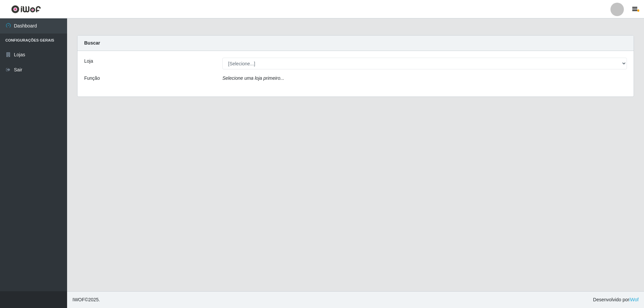 The image size is (644, 308). Describe the element at coordinates (89, 61) in the screenshot. I see `label: Loja` at that location.